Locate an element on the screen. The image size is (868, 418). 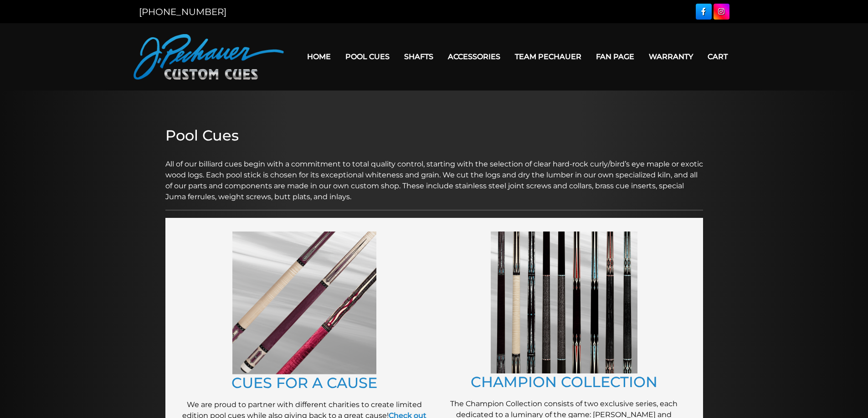
a: Pool Cues is located at coordinates (367, 56).